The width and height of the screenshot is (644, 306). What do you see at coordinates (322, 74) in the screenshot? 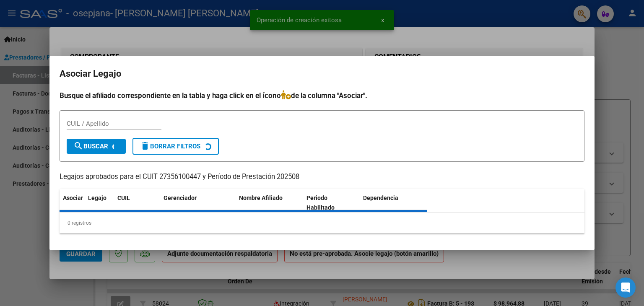
I see `h2: Asociar Legajo` at bounding box center [322, 74].